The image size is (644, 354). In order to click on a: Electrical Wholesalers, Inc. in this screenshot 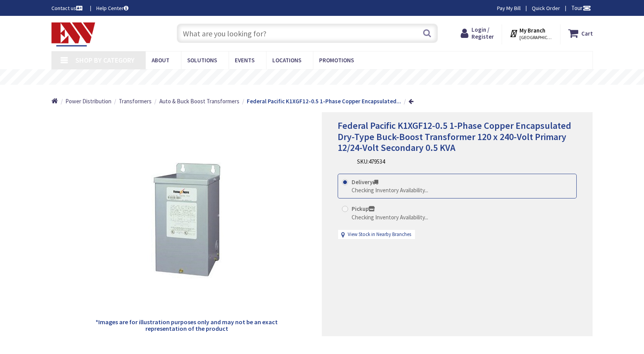, I will do `click(73, 34)`.